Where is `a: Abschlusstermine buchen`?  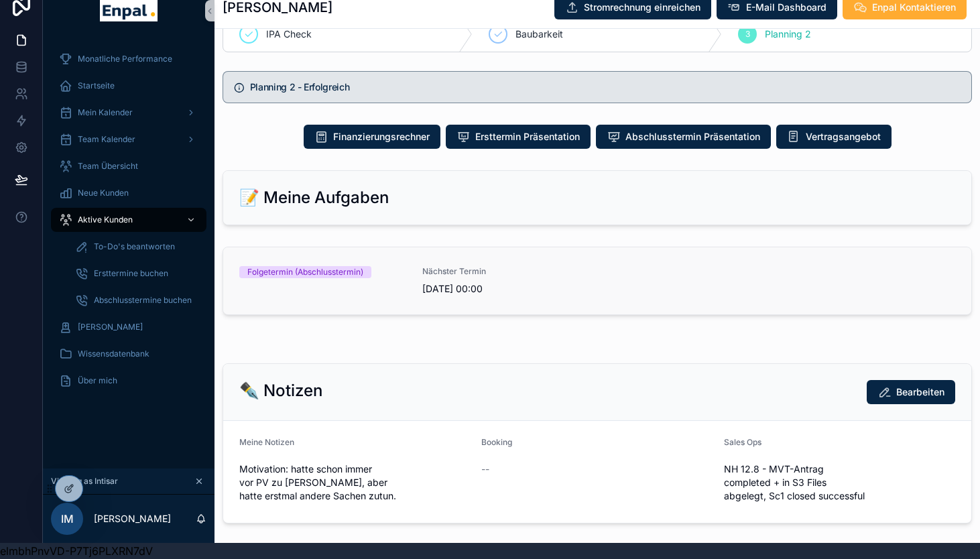 a: Abschlusstermine buchen is located at coordinates (137, 301).